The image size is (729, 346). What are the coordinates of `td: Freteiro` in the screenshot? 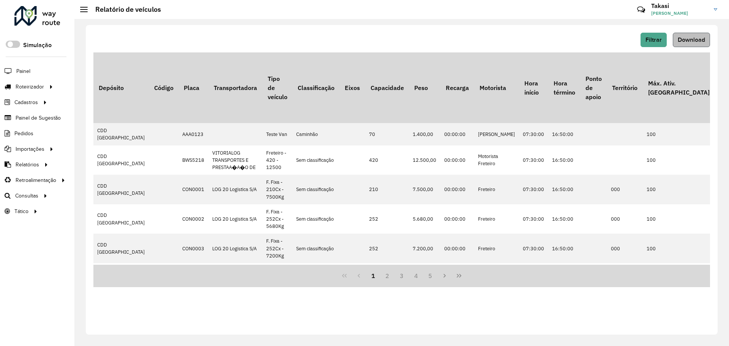 It's located at (496, 219).